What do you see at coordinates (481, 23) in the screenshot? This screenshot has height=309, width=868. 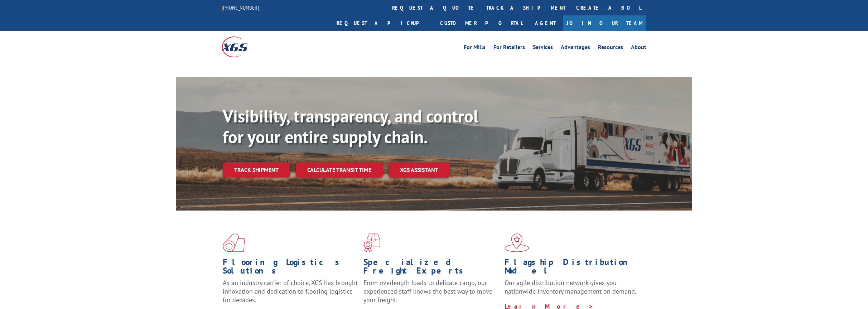 I see `a: Customer Portal` at bounding box center [481, 23].